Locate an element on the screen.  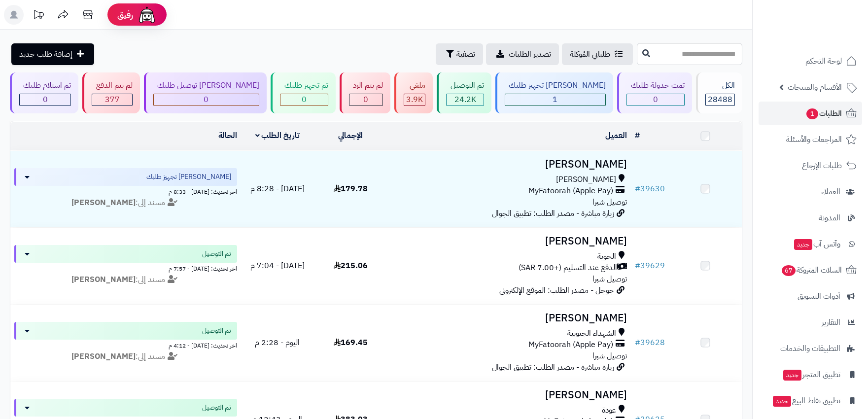
span: 215.06 is located at coordinates (351, 266).